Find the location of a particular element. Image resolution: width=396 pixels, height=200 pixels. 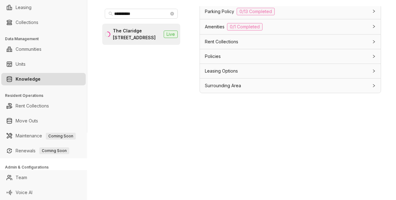

h3: Resident Operations is located at coordinates (46, 96).